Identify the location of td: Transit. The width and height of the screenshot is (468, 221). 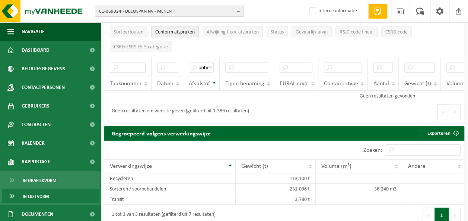
(170, 200).